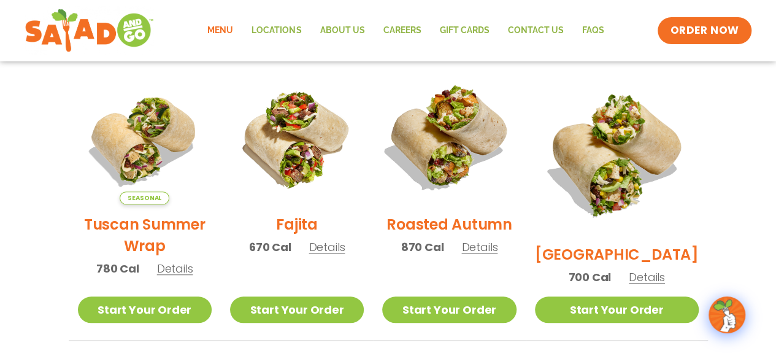 The image size is (776, 364). I want to click on a: FAQs, so click(593, 31).